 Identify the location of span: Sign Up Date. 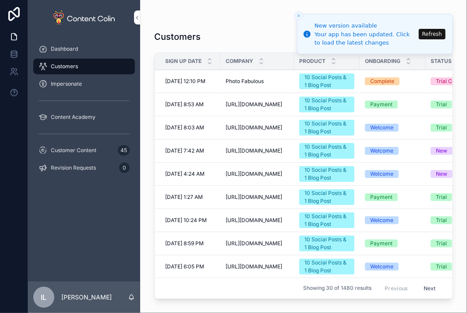
(183, 61).